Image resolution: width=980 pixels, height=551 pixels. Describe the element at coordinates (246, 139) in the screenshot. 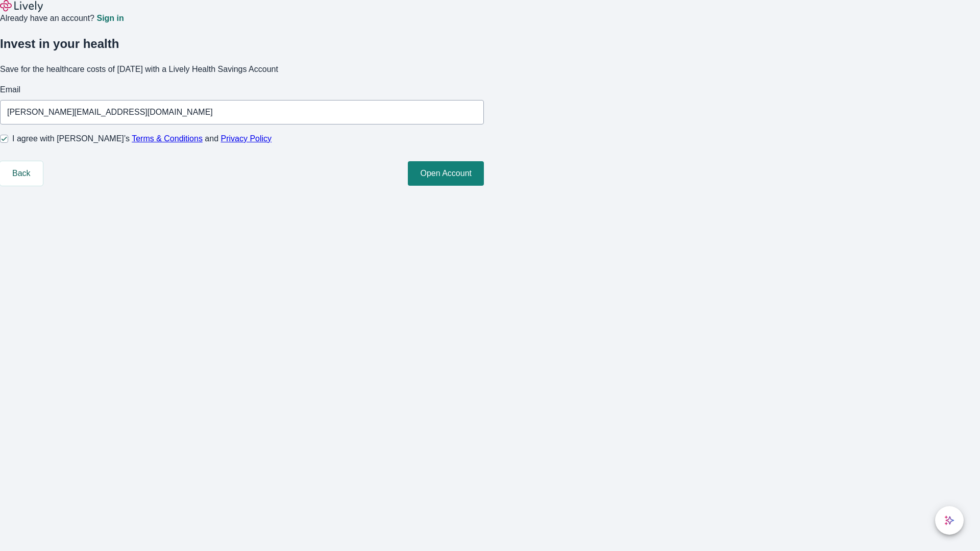

I see `a: Privacy Policy` at that location.